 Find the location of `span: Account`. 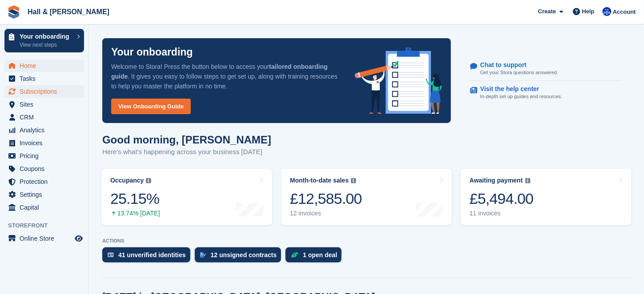

span: Account is located at coordinates (624, 12).